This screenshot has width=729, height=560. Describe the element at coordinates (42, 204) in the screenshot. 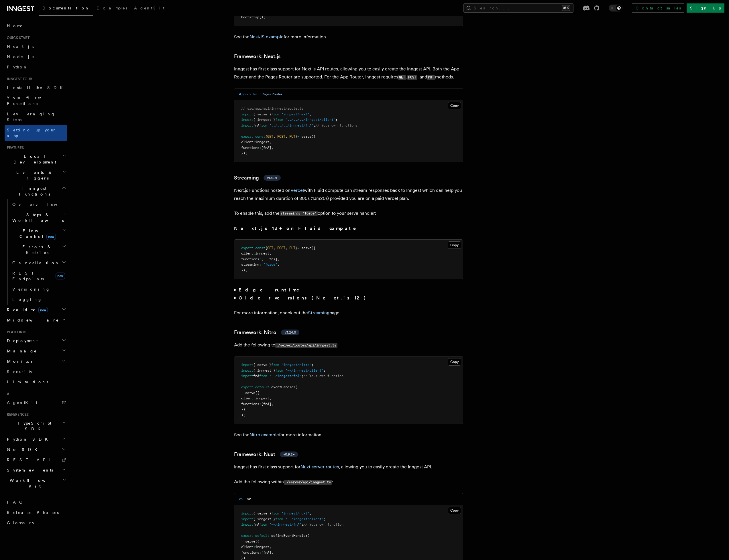

I see `span: Overview` at that location.